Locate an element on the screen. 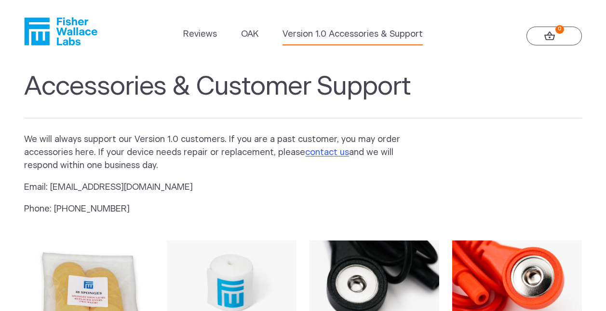  a: Reviews is located at coordinates (200, 34).